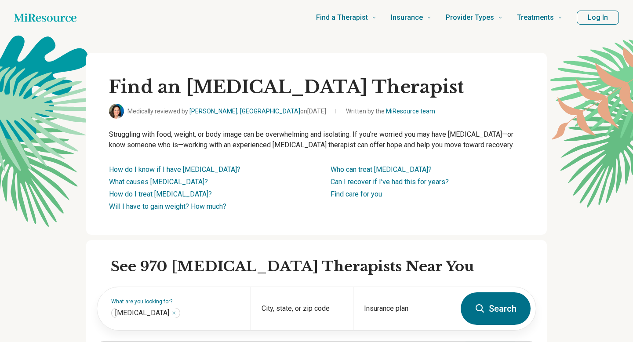 Image resolution: width=633 pixels, height=342 pixels. What do you see at coordinates (175, 302) in the screenshot?
I see `label: What are you looking for?` at bounding box center [175, 302].